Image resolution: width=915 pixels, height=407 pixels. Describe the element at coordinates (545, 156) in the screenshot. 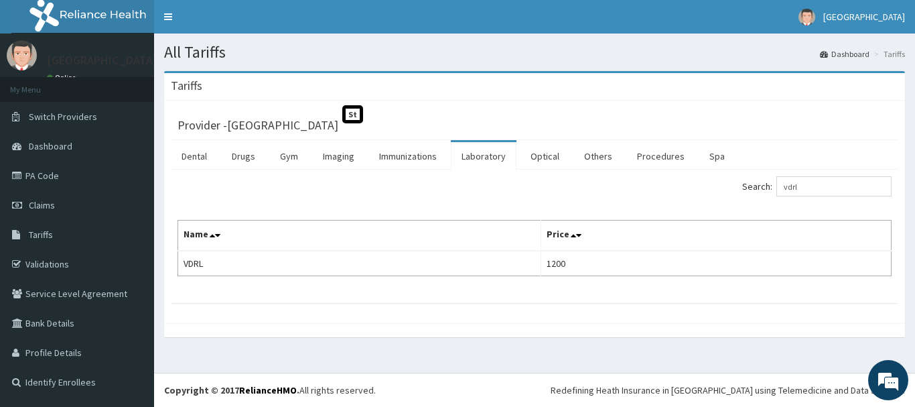

I see `a: Optical` at that location.